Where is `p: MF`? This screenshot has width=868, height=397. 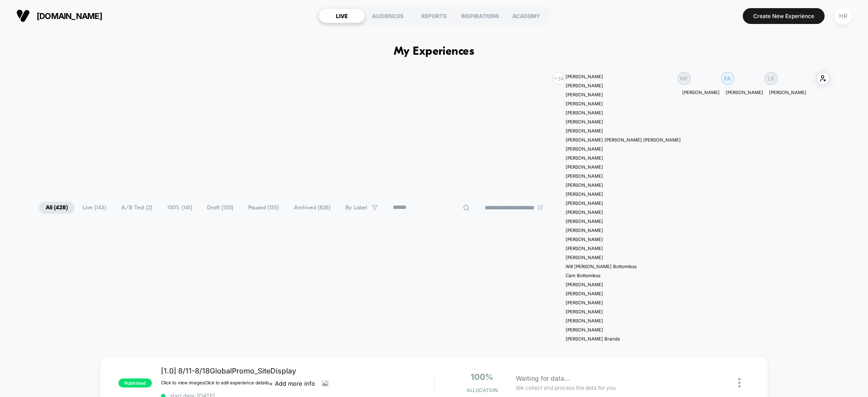 p: MF is located at coordinates (684, 79).